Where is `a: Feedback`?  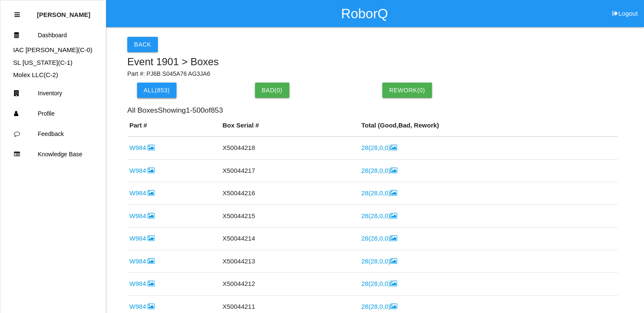 a: Feedback is located at coordinates (53, 134).